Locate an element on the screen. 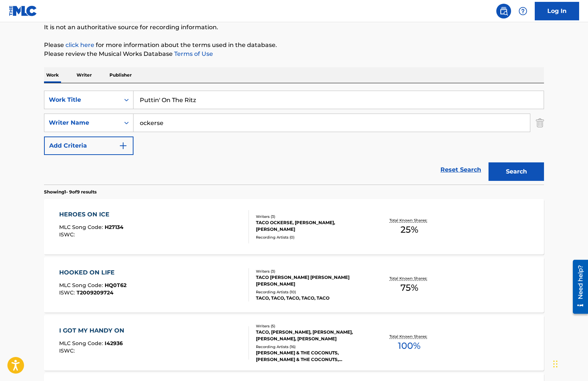 The image size is (588, 381). button: Add Criteria is located at coordinates (89, 146).